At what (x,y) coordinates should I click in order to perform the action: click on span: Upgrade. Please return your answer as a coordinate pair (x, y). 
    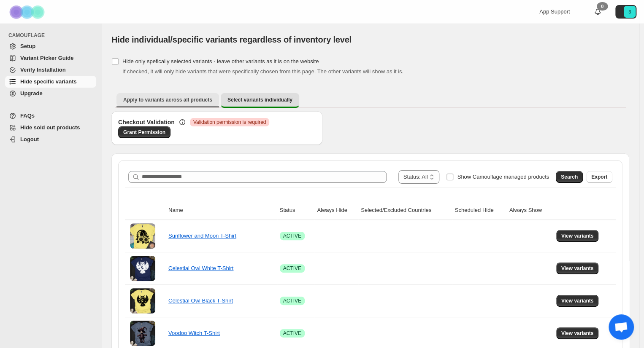
    Looking at the image, I should click on (31, 93).